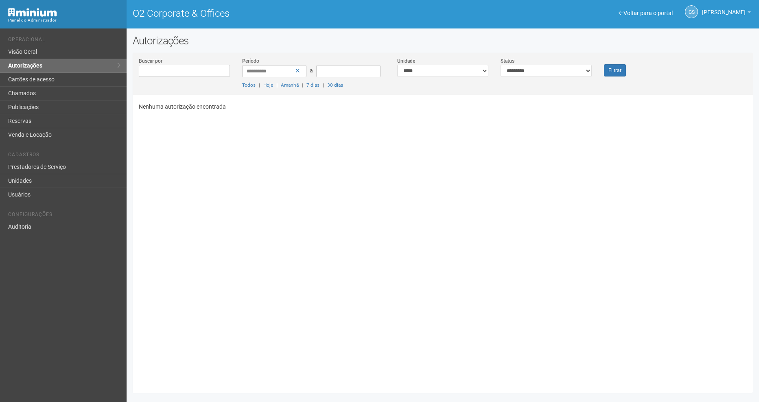  I want to click on span: Gabriela Souza, so click(724, 8).